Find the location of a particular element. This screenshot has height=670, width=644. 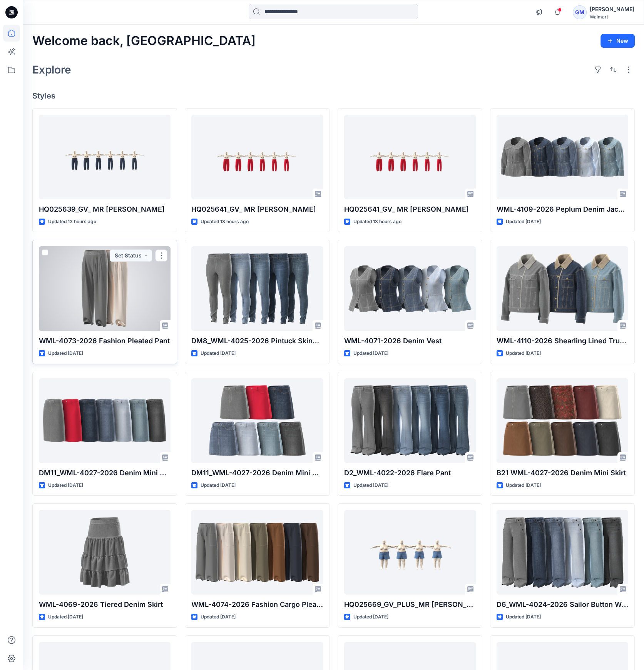

a: WML-4074-2026 Fashion Cargo Pleated Pant is located at coordinates (257, 552).